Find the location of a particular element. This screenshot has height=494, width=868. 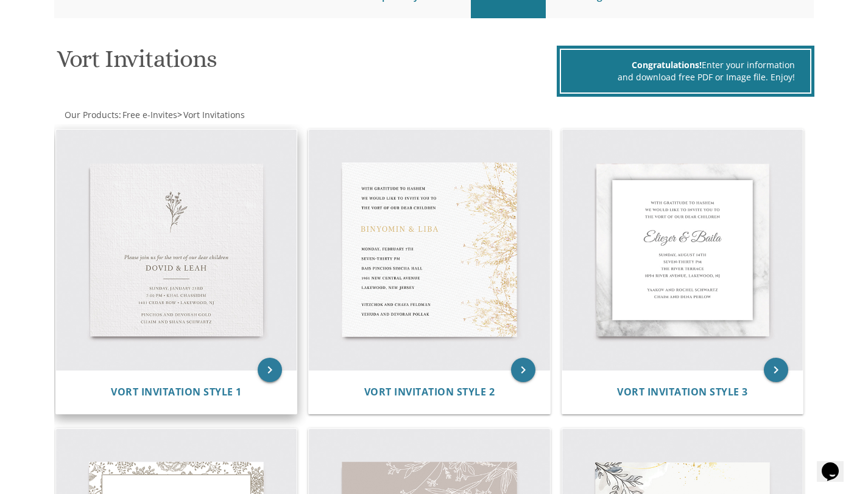

a: Vort Invitation Style 2 is located at coordinates (429, 392).